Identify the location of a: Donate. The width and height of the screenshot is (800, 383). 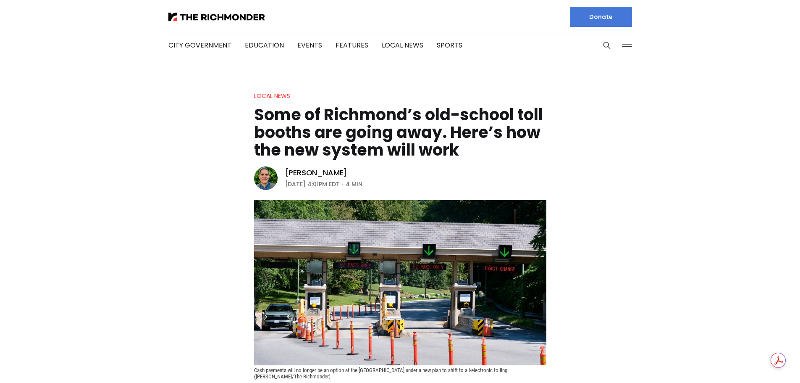
(601, 17).